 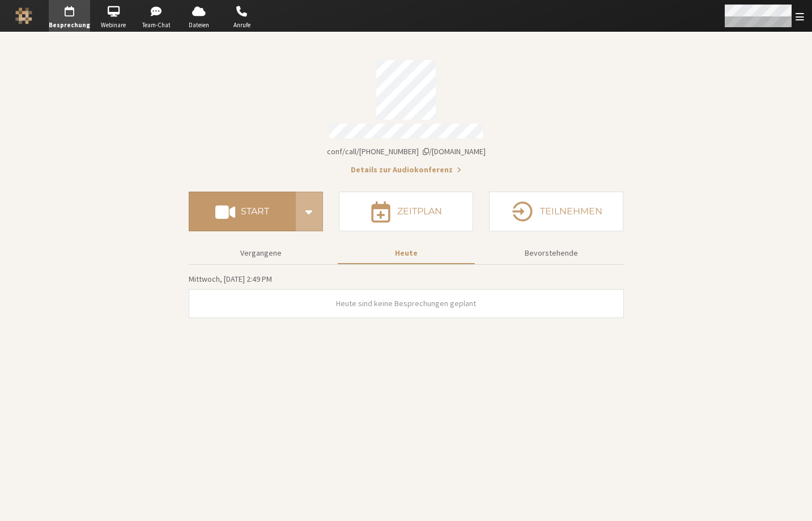 What do you see at coordinates (309, 211) in the screenshot?
I see `div: Start conference options` at bounding box center [309, 211].